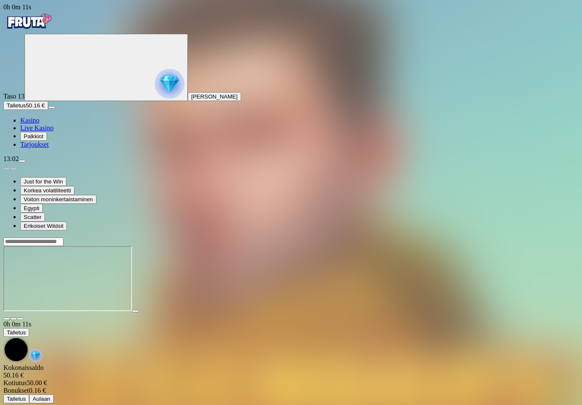 The height and width of the screenshot is (405, 582). Describe the element at coordinates (170, 84) in the screenshot. I see `img: reward progress` at that location.